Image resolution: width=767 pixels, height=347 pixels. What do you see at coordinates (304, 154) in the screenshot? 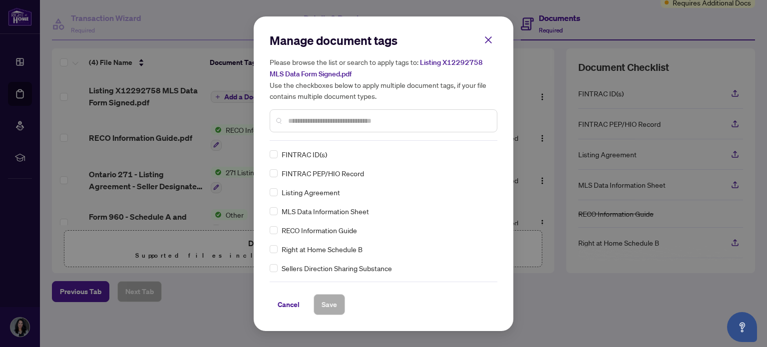
I see `span: FINTRAC ID(s)` at bounding box center [304, 154].